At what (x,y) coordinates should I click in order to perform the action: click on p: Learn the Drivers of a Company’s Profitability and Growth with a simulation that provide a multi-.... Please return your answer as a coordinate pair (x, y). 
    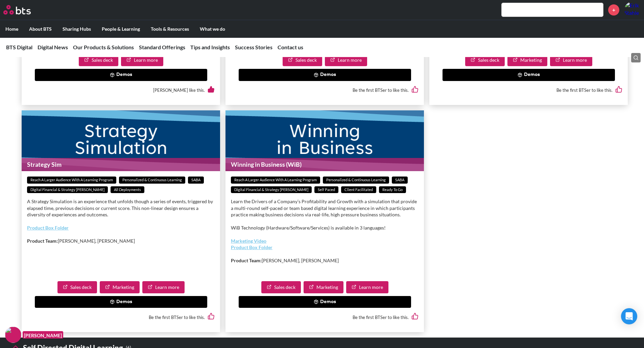
    Looking at the image, I should click on (325, 208).